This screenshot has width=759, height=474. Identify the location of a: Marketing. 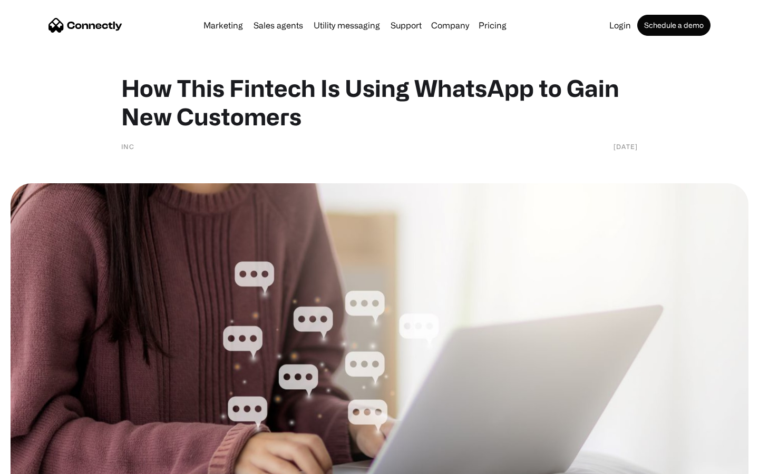
(223, 25).